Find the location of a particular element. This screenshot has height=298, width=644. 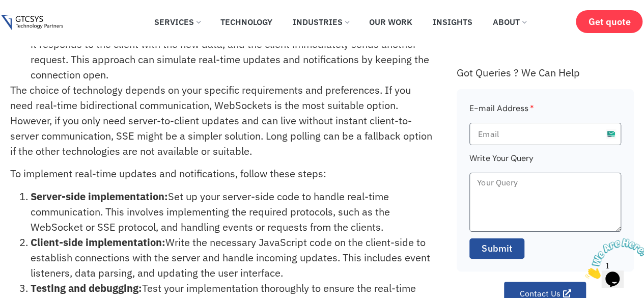

p: The choice of technology depends on your specific requirements and preferences. If you need real-... is located at coordinates (222, 121).